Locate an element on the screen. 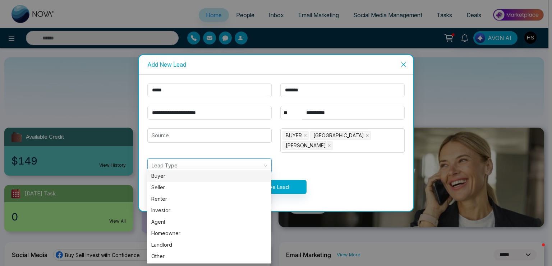 The width and height of the screenshot is (552, 266). div: Add New Lead is located at coordinates (276, 65).